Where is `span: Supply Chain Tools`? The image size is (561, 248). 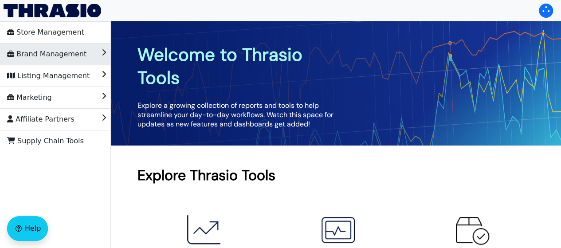 span: Supply Chain Tools is located at coordinates (45, 141).